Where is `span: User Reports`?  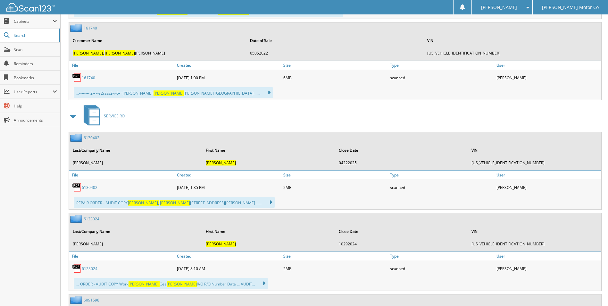
span: User Reports is located at coordinates (33, 92).